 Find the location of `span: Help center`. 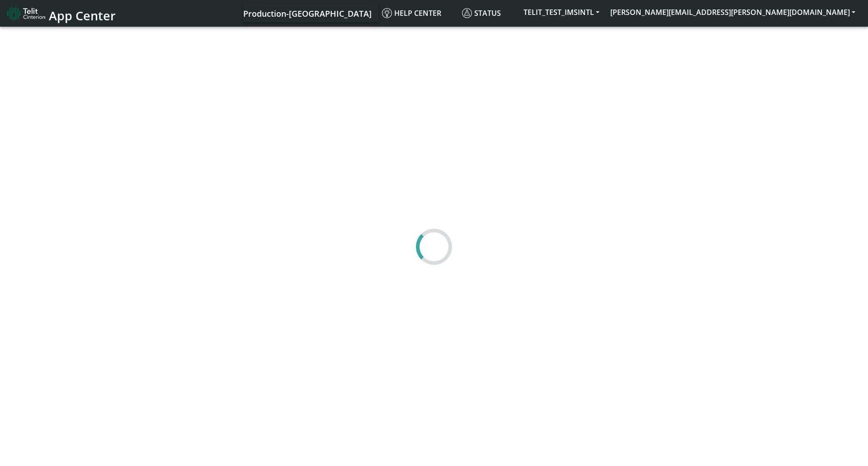

span: Help center is located at coordinates (411, 13).